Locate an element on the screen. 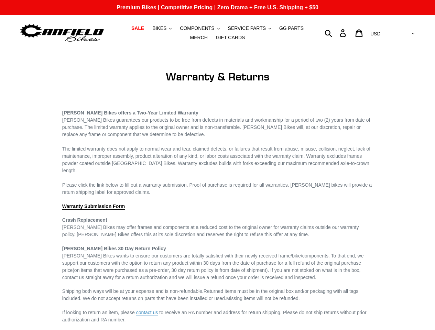 The image size is (435, 330). span: (on items that were purchased as a pre-order, 30 day return policy is from date of shipment). If ... is located at coordinates (211, 273).